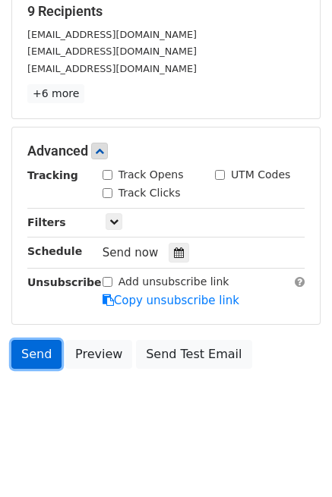 This screenshot has width=332, height=497. Describe the element at coordinates (151, 175) in the screenshot. I see `label: Track Opens` at that location.